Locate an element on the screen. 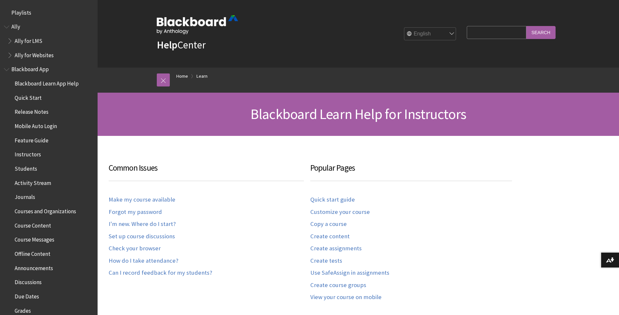  a: Make my course available is located at coordinates (142, 200).